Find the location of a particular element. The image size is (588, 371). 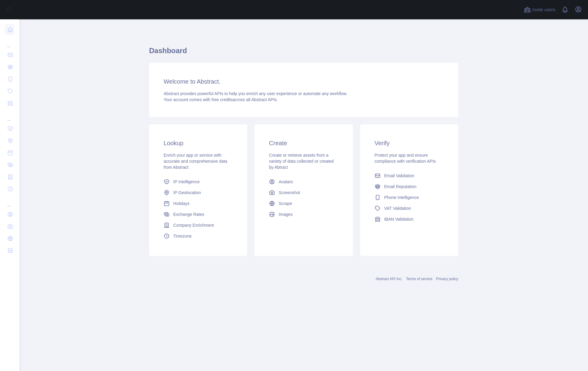

a: Abstract API Inc. is located at coordinates (389, 278).